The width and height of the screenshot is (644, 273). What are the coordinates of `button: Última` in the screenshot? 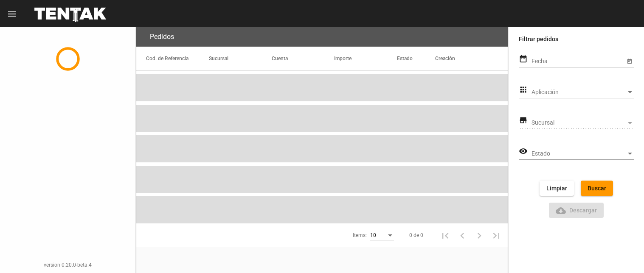 It's located at (497, 235).